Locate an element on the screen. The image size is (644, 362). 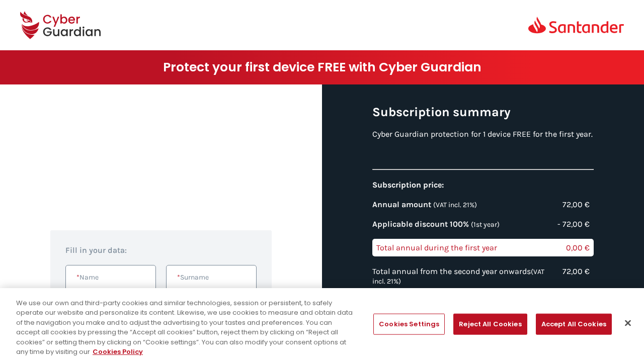
button: Accept All Cookies is located at coordinates (574, 324).